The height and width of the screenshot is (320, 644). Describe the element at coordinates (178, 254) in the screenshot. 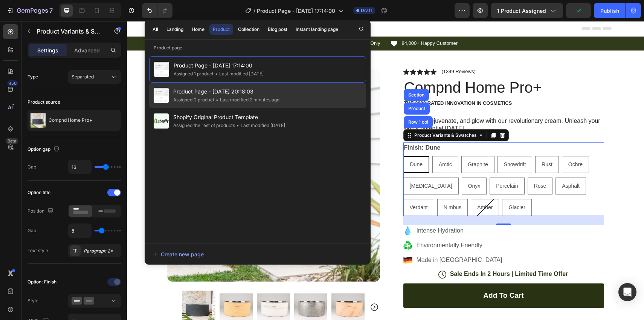

I see `div: Create new page` at that location.